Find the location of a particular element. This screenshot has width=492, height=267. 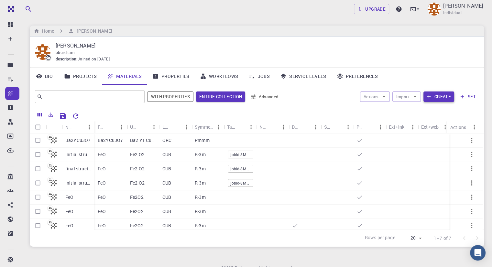

p: Fe2O2 is located at coordinates (137, 197).